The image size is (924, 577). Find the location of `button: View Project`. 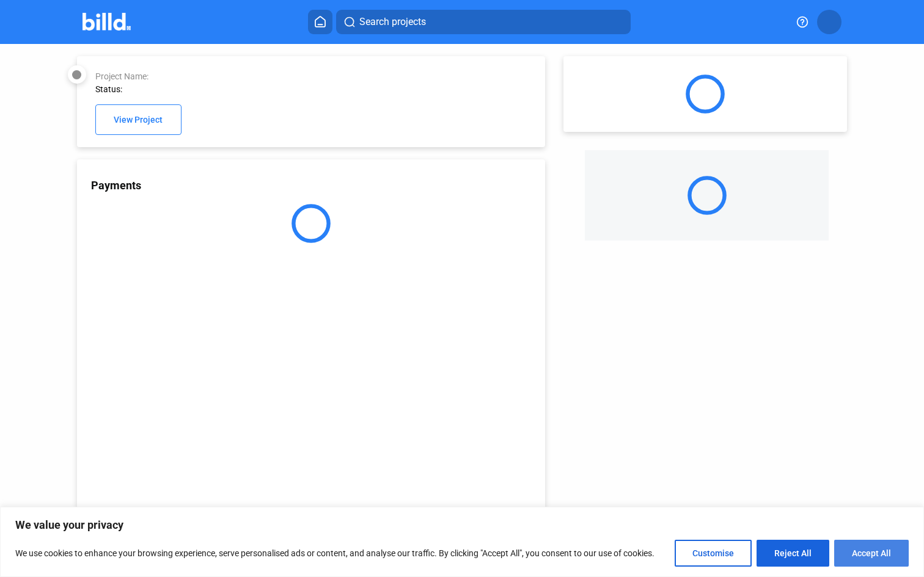

button: View Project is located at coordinates (138, 120).